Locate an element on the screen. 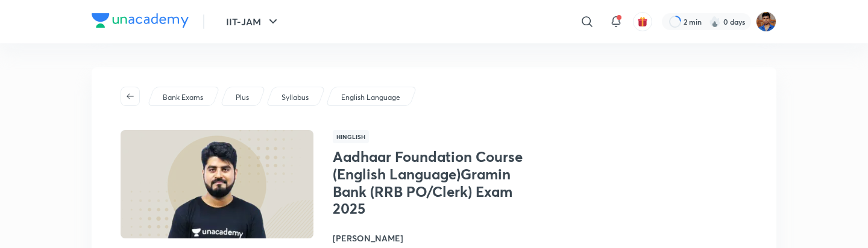 This screenshot has width=868, height=248. img: avatar is located at coordinates (642, 22).